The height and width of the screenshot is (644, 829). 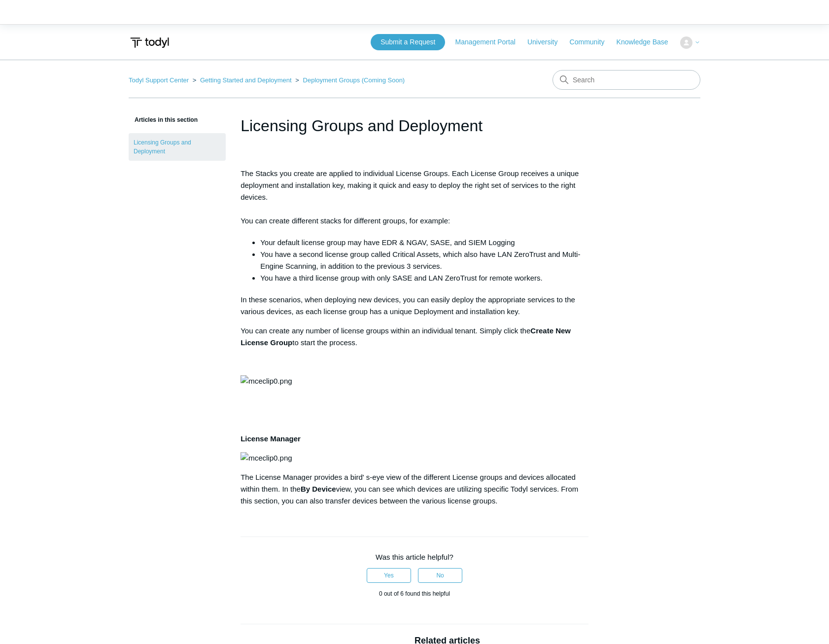 What do you see at coordinates (490, 42) in the screenshot?
I see `a: Management Portal` at bounding box center [490, 42].